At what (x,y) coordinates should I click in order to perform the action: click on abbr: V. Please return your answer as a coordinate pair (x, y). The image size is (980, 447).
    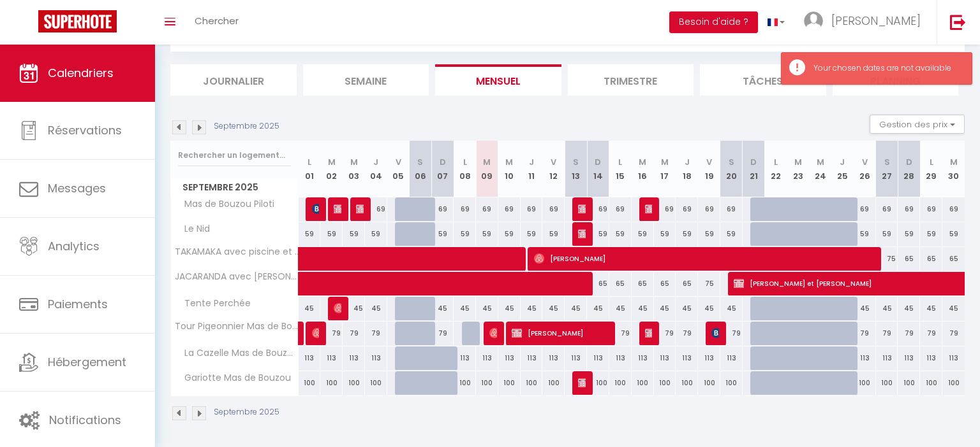
    Looking at the image, I should click on (864, 162).